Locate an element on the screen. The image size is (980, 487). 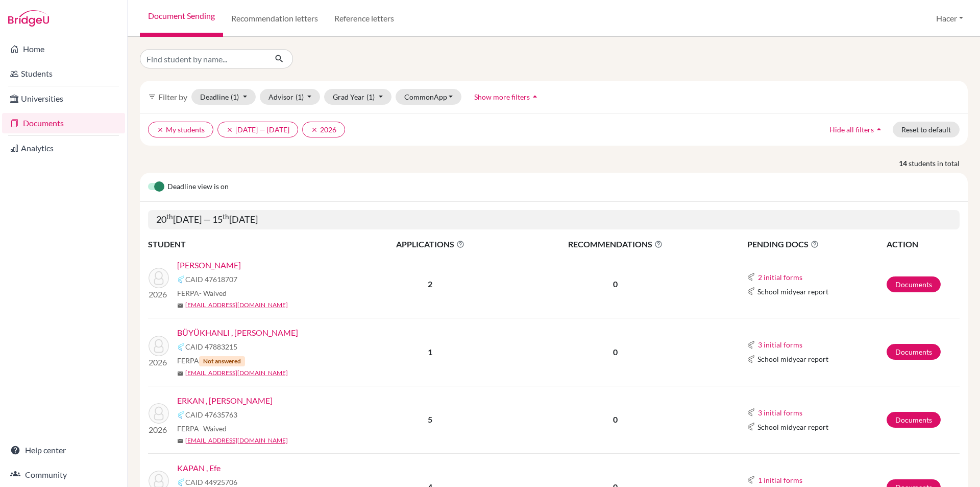
button: Advisor(1) is located at coordinates (290, 96).